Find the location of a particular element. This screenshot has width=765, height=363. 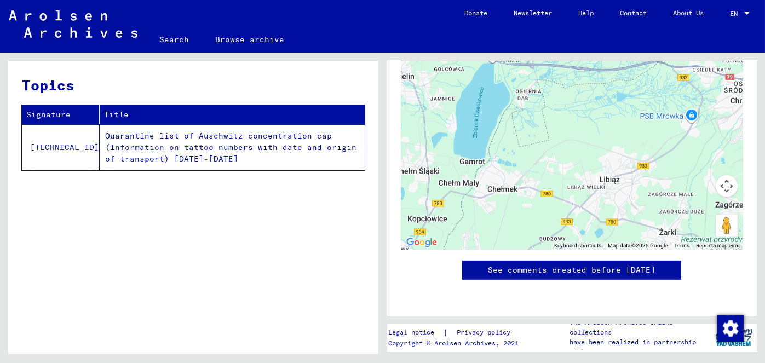

span: EN is located at coordinates (736, 14).